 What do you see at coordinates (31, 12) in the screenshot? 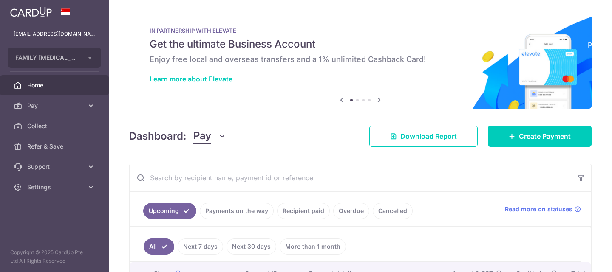
I see `img: CardUp` at bounding box center [31, 12].